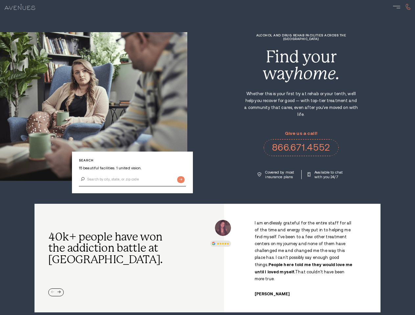  Describe the element at coordinates (181, 180) in the screenshot. I see `input: Submit` at that location.